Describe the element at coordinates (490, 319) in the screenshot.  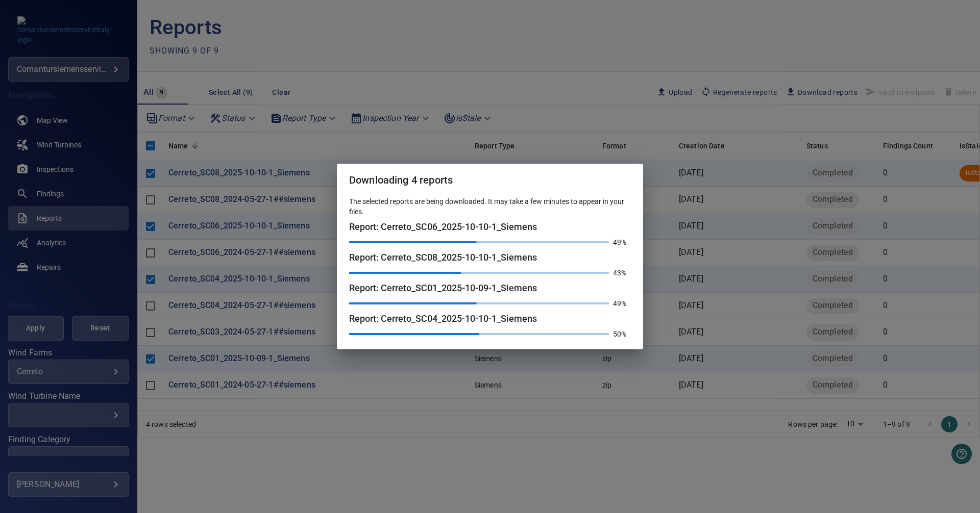
I see `h4: Report: Cerreto_SC04_2025-10-10-1_Siemens` at that location.